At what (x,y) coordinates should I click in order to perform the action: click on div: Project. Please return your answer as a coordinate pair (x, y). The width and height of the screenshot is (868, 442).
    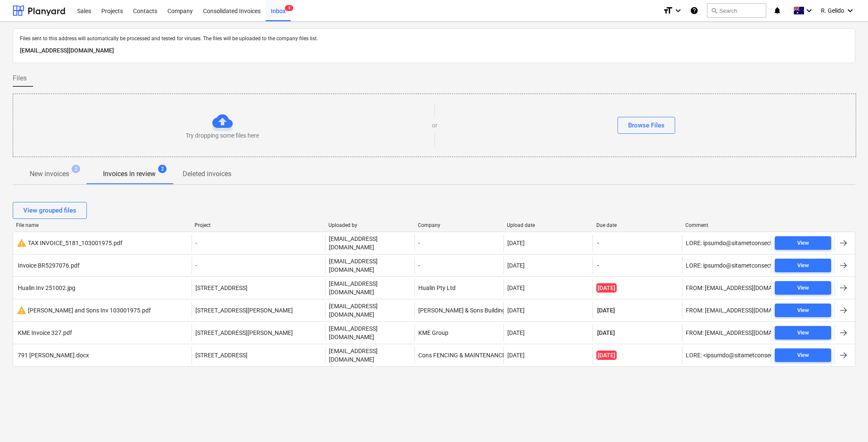
    Looking at the image, I should click on (258, 226).